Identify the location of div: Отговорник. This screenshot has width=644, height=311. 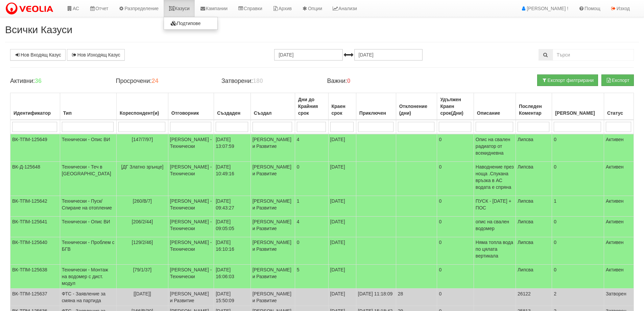
(191, 113).